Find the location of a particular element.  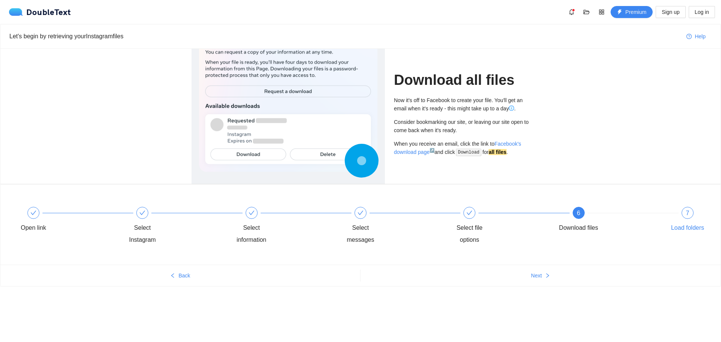

button: Nextright is located at coordinates (541, 276).